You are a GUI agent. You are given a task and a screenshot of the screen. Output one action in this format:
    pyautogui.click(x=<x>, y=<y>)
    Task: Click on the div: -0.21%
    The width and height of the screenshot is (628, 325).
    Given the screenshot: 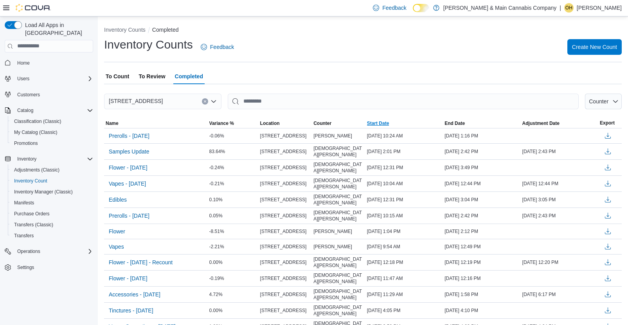 What is the action you would take?
    pyautogui.click(x=233, y=183)
    